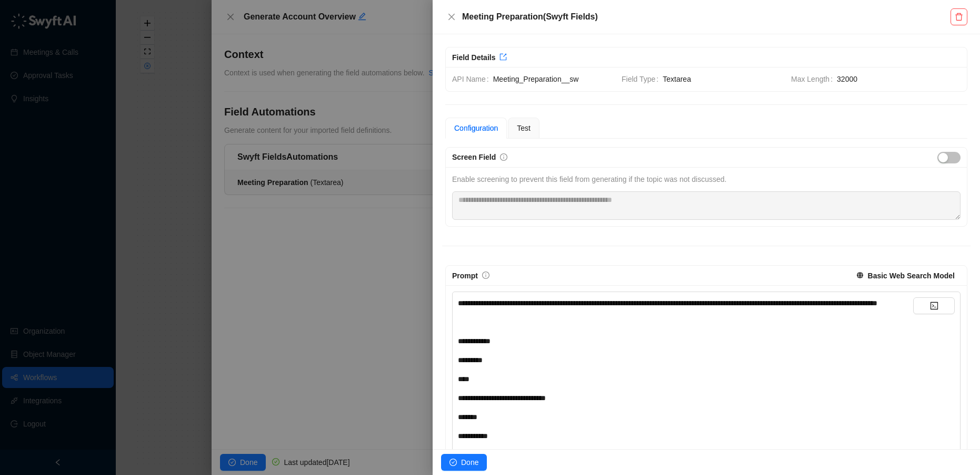  I want to click on span: Screen Field, so click(474, 157).